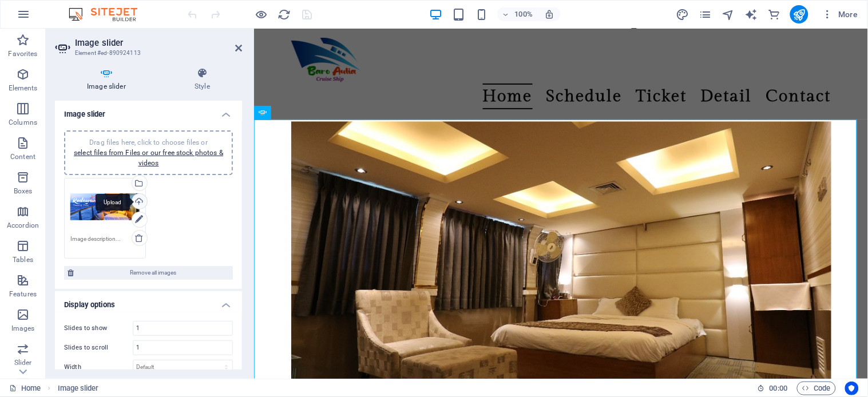 The width and height of the screenshot is (868, 397). Describe the element at coordinates (22, 157) in the screenshot. I see `p: Content` at that location.